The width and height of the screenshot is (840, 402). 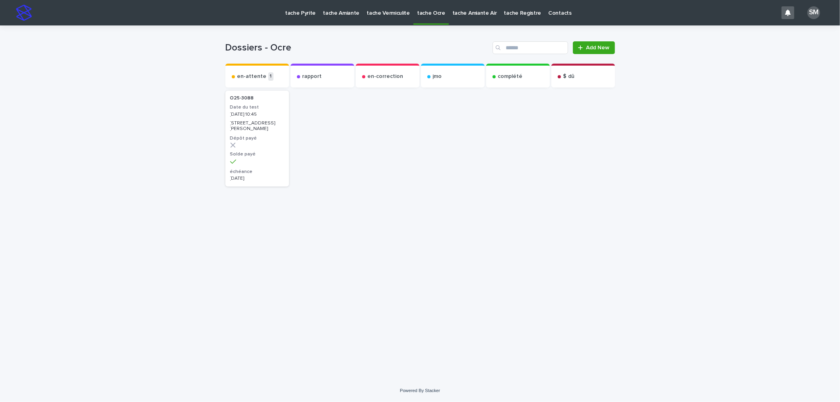 I want to click on a: Add New, so click(x=594, y=48).